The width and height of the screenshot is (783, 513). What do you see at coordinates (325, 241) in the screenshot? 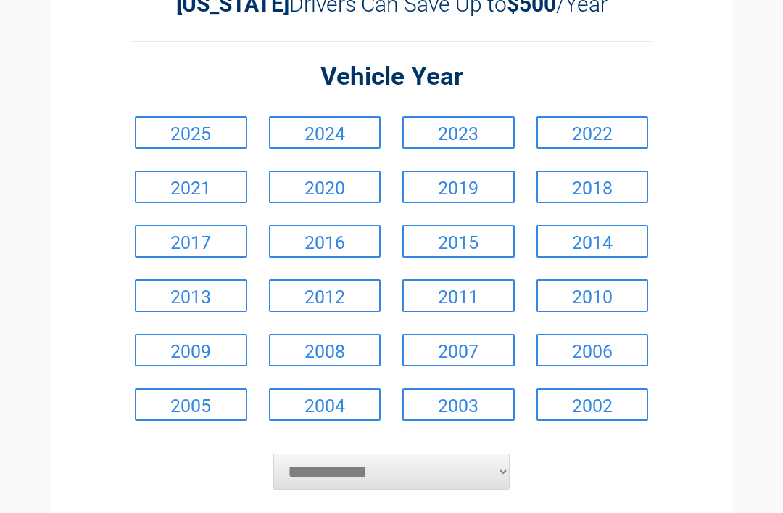
I see `a: 2016` at bounding box center [325, 241].